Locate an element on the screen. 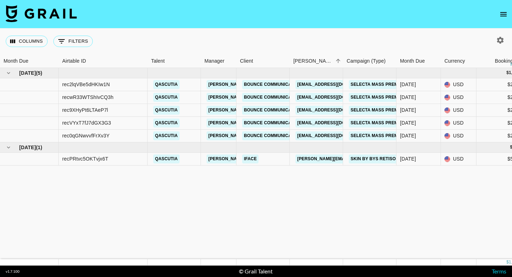 The image size is (512, 277). div: recPRtvc5OKTvjx6T is located at coordinates (85, 159).